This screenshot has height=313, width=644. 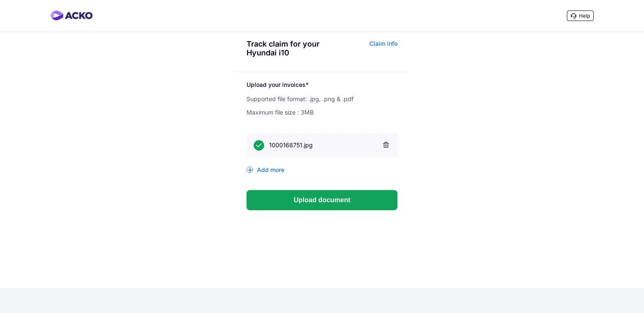 What do you see at coordinates (322, 200) in the screenshot?
I see `button: Upload document` at bounding box center [322, 200].